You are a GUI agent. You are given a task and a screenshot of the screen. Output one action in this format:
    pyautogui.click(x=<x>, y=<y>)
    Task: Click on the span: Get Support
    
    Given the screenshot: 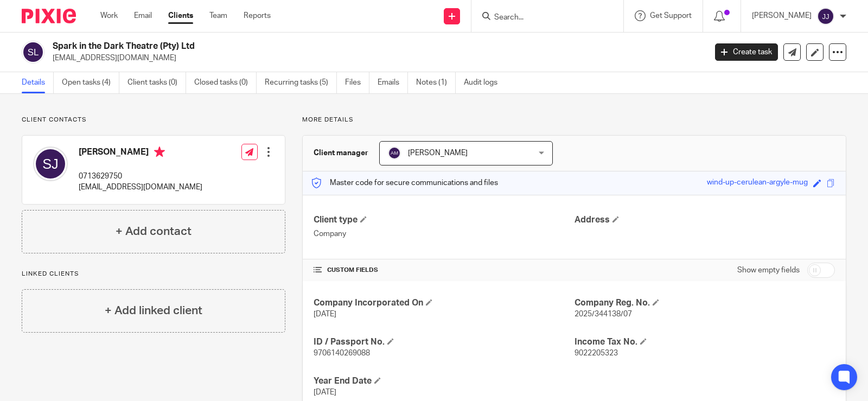 What is the action you would take?
    pyautogui.click(x=671, y=16)
    